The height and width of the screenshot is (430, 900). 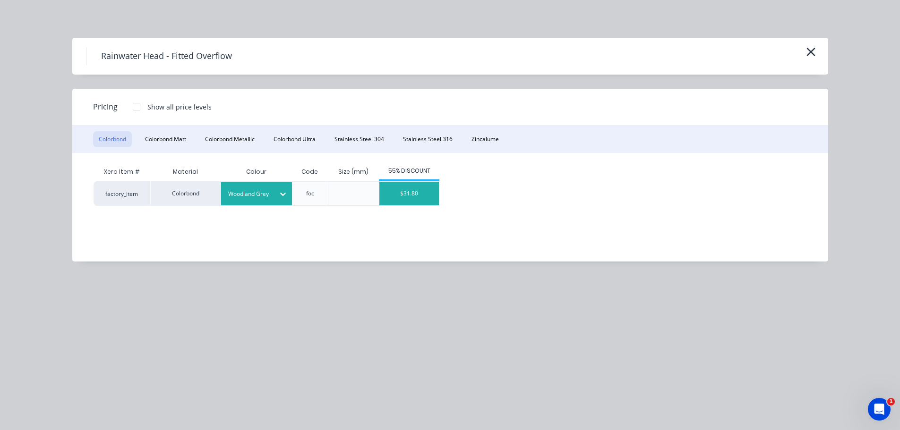 I want to click on button: Colorbond Metallic, so click(x=230, y=139).